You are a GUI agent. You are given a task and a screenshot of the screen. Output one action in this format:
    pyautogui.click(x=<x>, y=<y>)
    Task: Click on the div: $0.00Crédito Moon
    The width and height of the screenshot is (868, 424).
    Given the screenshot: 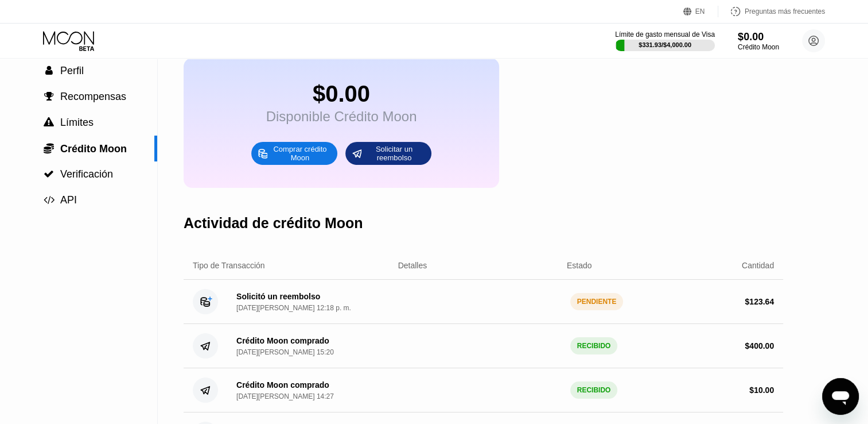 What is the action you would take?
    pyautogui.click(x=759, y=41)
    